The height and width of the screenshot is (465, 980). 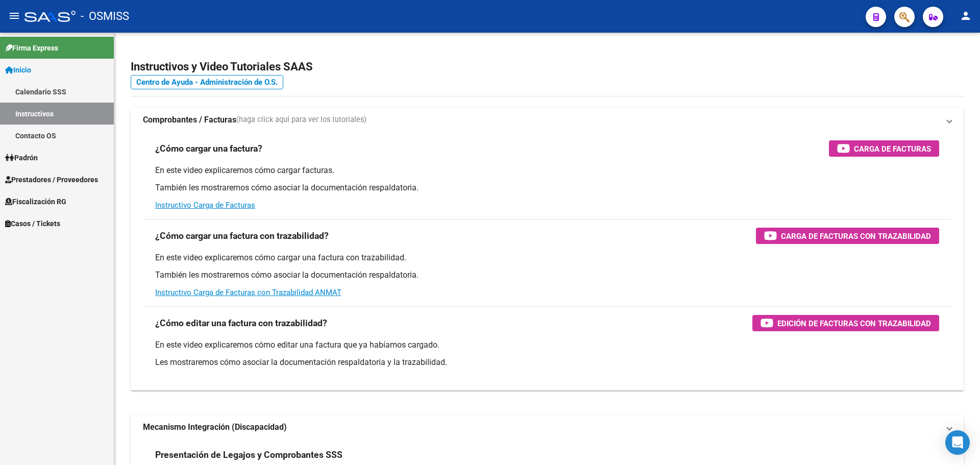 I want to click on mat-icon: person, so click(x=966, y=16).